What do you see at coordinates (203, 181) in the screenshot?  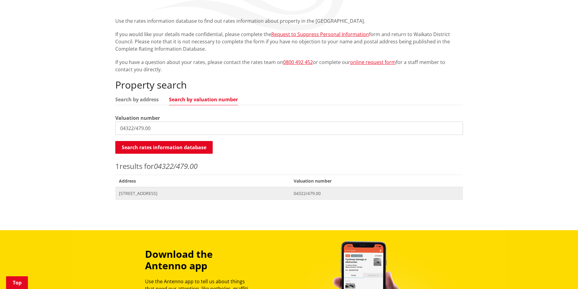 I see `span: Address` at bounding box center [203, 181].